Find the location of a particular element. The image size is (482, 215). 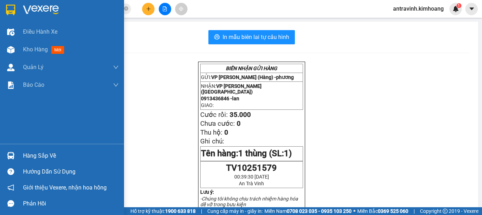

strong: 1900 633 818 is located at coordinates (180, 211).